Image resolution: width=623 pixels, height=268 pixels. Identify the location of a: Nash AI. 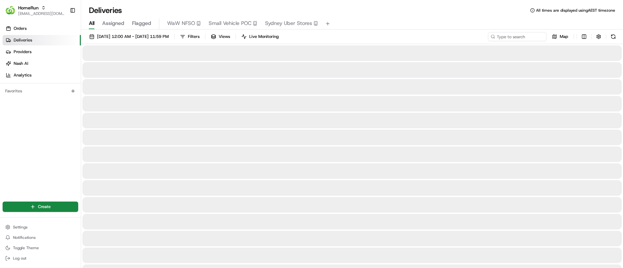
(42, 64).